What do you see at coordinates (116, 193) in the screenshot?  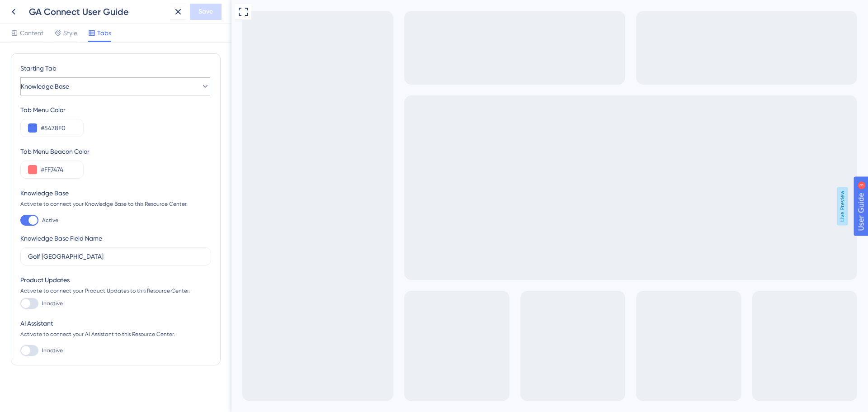 I see `div: Knowledge Base` at bounding box center [116, 193].